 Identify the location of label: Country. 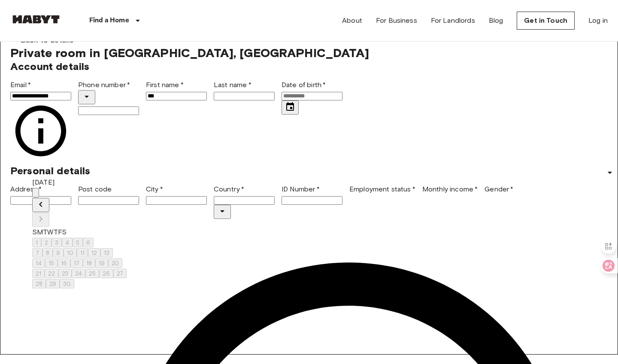
(229, 189).